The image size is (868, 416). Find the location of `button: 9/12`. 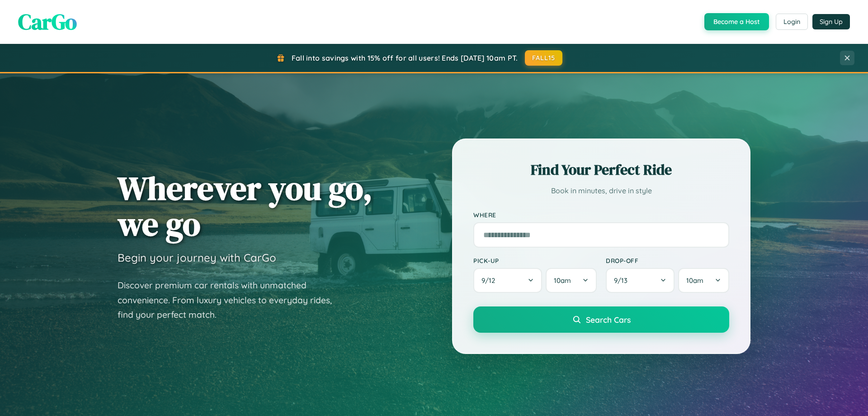

button: 9/12 is located at coordinates (508, 280).